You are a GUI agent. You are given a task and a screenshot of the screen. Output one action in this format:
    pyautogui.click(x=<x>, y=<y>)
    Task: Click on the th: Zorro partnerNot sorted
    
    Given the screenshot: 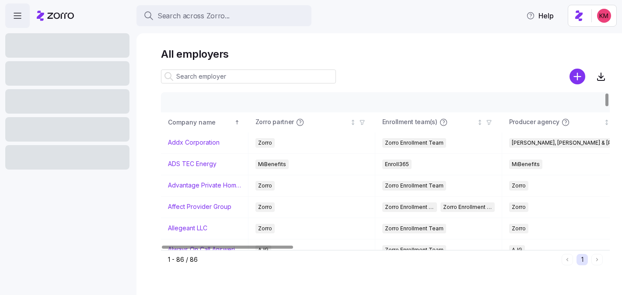 What is the action you would take?
    pyautogui.click(x=312, y=122)
    